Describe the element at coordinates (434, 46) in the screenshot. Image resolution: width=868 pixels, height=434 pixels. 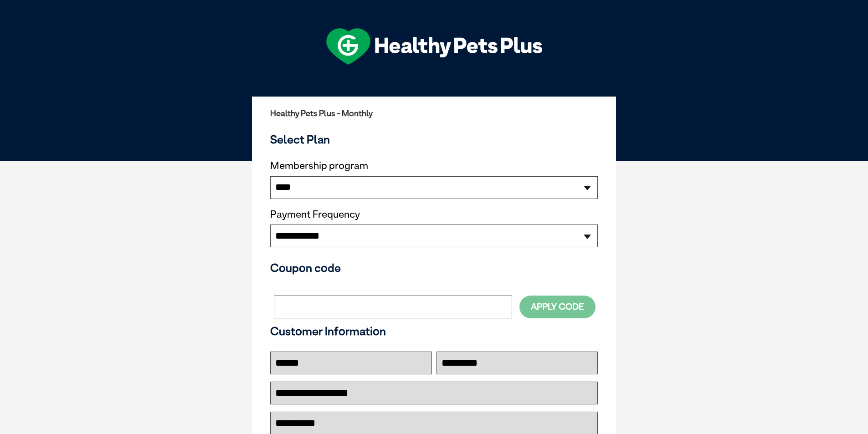
I see `img: hpp-logo-landscape-green-white.png` at that location.